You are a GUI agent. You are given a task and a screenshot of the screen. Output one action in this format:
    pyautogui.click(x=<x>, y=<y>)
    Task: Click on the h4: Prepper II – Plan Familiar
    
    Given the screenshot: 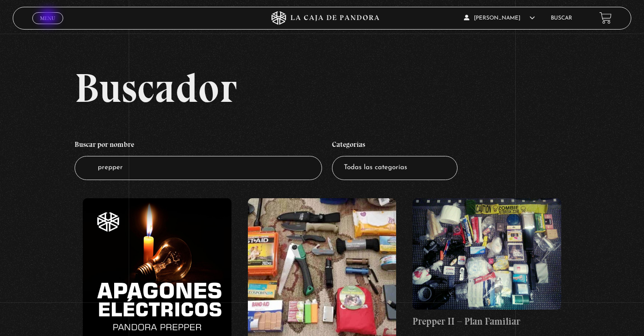 What is the action you would take?
    pyautogui.click(x=487, y=321)
    